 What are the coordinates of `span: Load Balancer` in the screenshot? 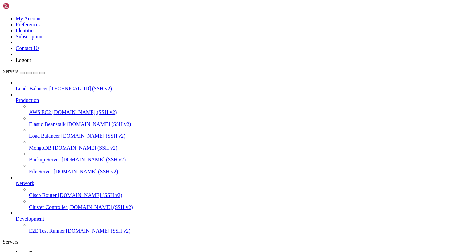 It's located at (44, 135).